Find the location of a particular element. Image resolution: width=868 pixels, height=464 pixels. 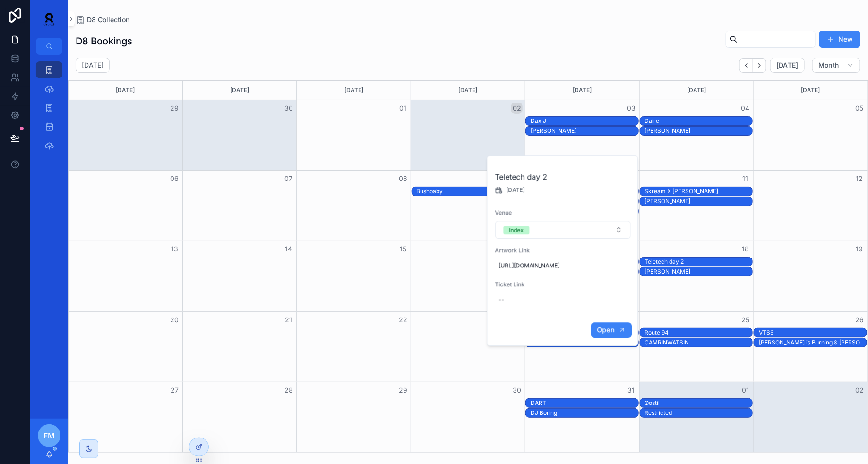

button: 05 is located at coordinates (859, 108).